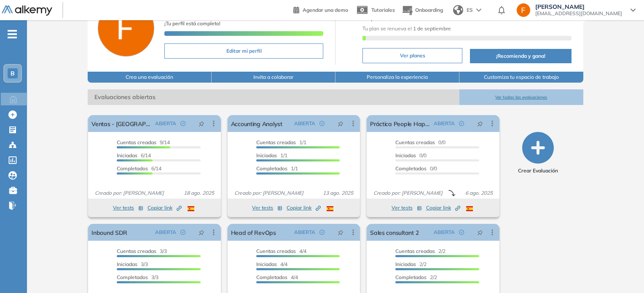 Image resolution: width=644 pixels, height=293 pixels. I want to click on img: arrow, so click(479, 10).